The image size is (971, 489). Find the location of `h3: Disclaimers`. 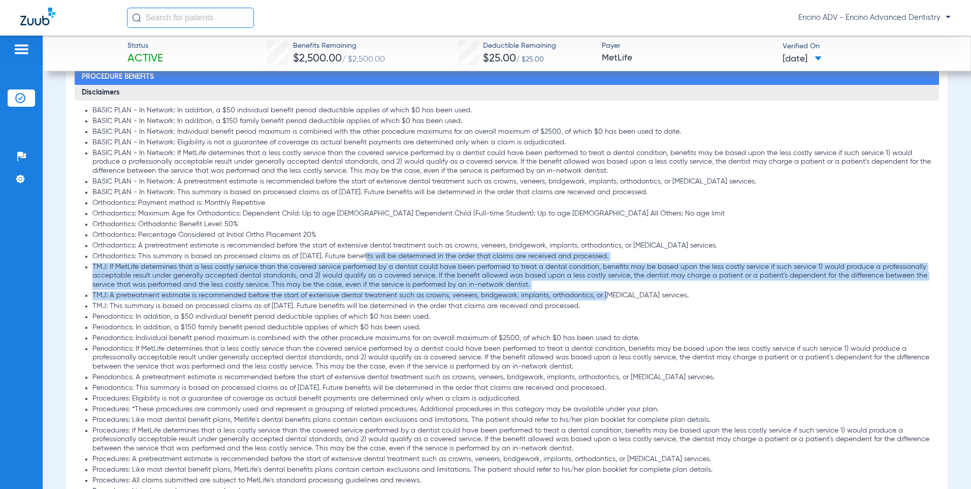

h3: Disclaimers is located at coordinates (507, 93).